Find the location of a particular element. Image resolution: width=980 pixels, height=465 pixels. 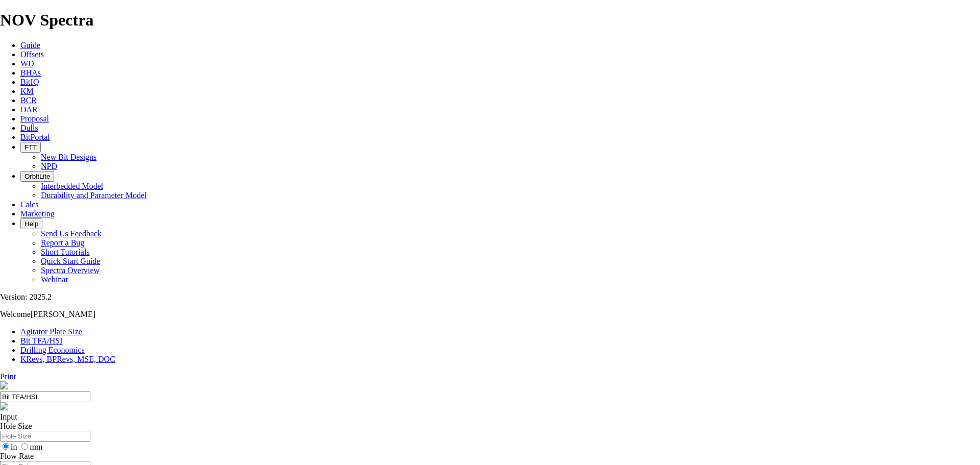

button: Help is located at coordinates (31, 224).